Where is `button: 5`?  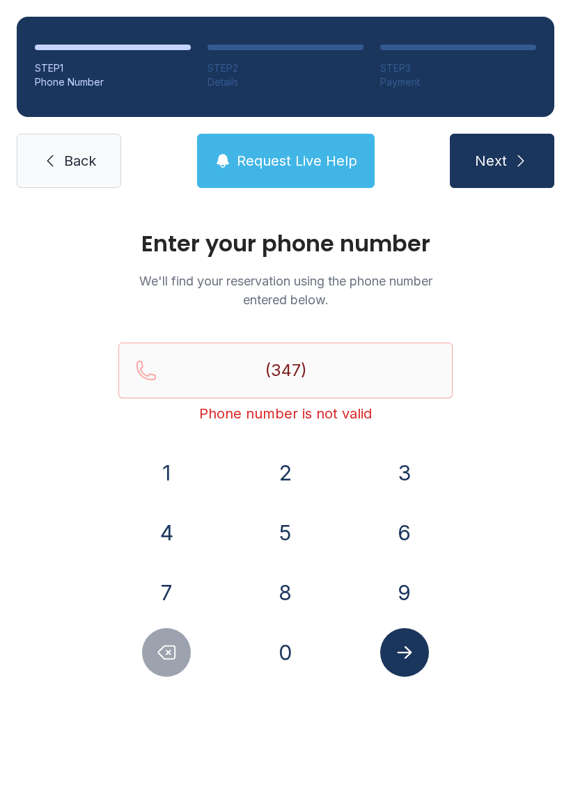
button: 5 is located at coordinates (286, 533).